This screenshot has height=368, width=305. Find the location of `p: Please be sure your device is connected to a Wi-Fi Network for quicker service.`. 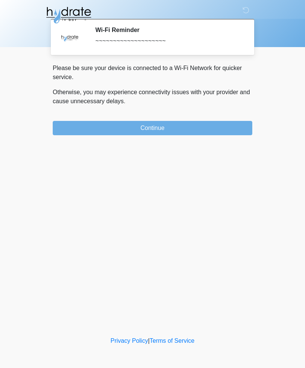

p: Please be sure your device is connected to a Wi-Fi Network for quicker service. is located at coordinates (153, 73).